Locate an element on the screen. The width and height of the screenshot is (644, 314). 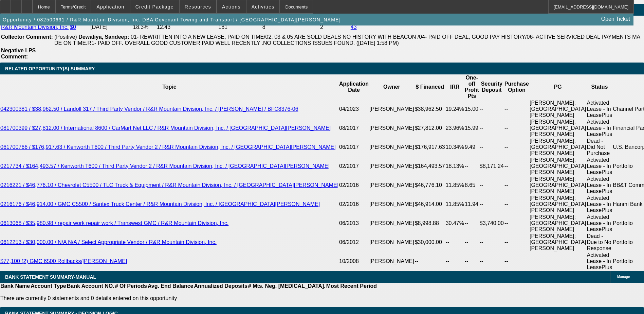
a: 042300381 / $38,962.50 / Landoll 317 / Third Party Vendor / R&R Mountain Division, Inc. / [PERSON... is located at coordinates (149, 108).